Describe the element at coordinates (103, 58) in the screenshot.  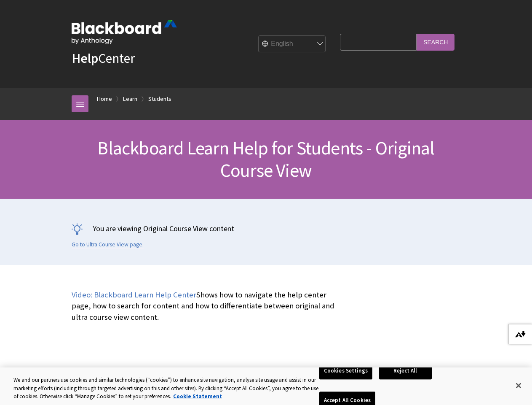
I see `a: HelpCenter` at that location.